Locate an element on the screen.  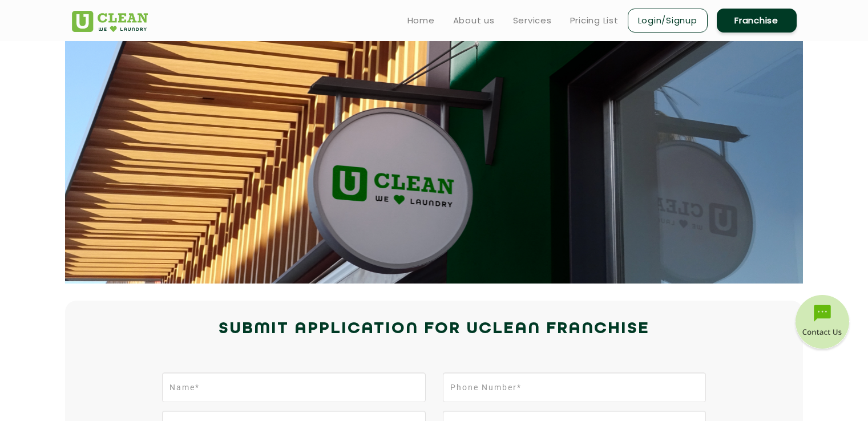
a: Home is located at coordinates (421, 21).